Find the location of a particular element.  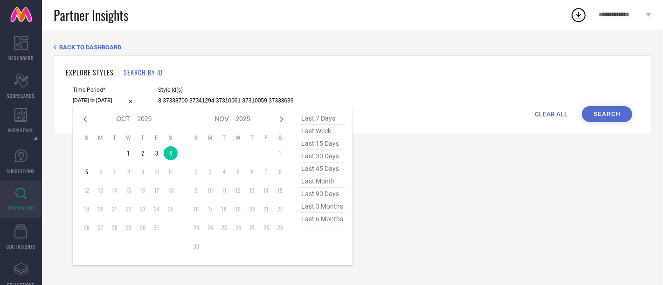

div: Back TO Dashboard is located at coordinates (352, 47).